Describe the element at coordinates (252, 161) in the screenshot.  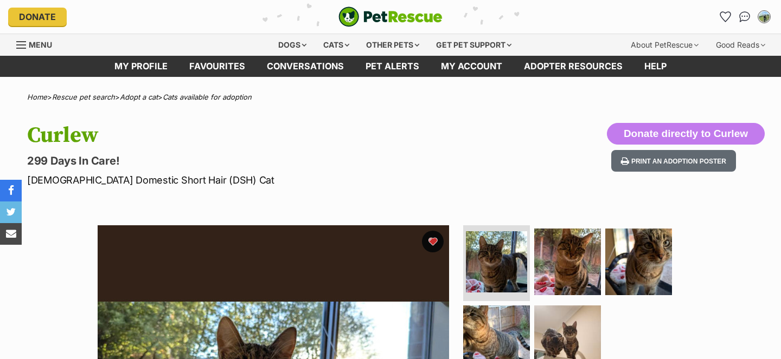
I see `p: 299 Days In Care!` at that location.